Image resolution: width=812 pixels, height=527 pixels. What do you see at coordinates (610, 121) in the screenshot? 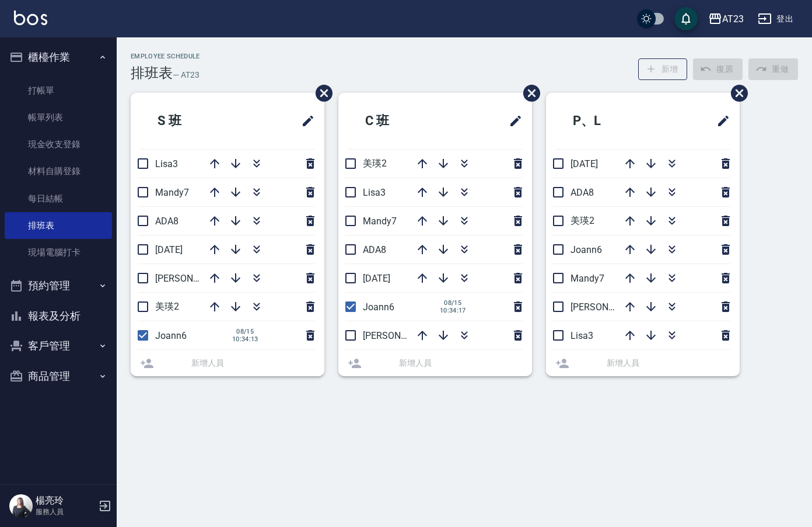
I see `h2: P、L` at bounding box center [610, 121].